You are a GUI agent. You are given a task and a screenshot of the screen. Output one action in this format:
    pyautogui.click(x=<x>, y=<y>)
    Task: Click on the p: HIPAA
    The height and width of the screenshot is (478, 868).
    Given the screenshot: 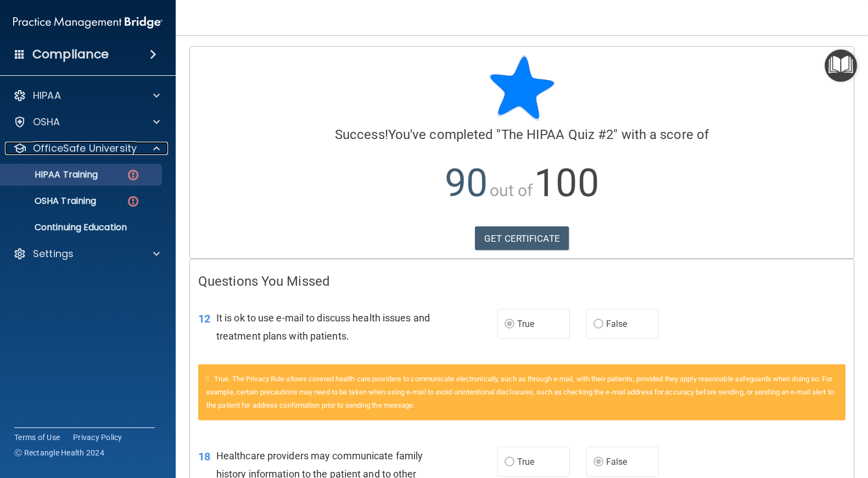 What is the action you would take?
    pyautogui.click(x=47, y=95)
    